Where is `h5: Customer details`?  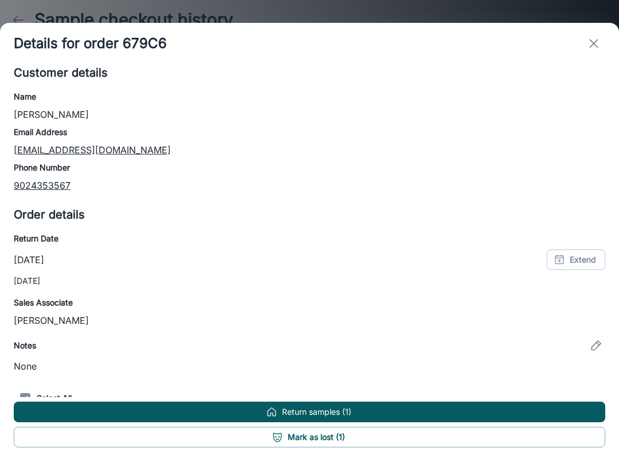
h5: Customer details is located at coordinates (309, 73).